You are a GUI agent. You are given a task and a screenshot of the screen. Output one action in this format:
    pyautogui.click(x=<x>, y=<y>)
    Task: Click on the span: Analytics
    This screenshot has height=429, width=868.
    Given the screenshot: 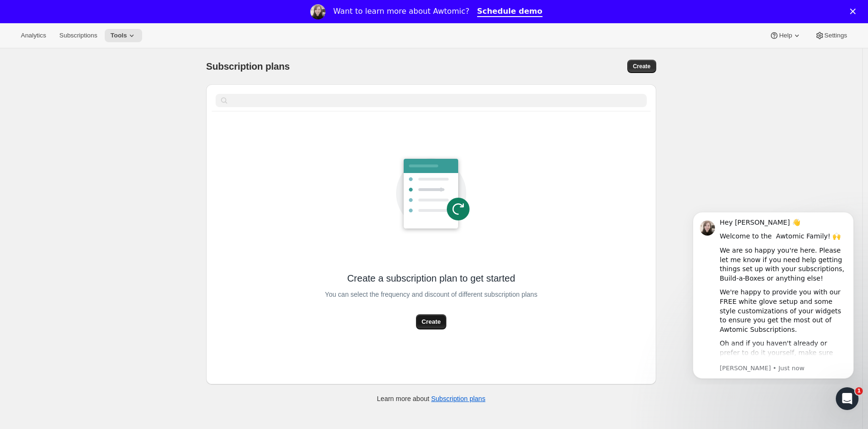 What is the action you would take?
    pyautogui.click(x=33, y=36)
    